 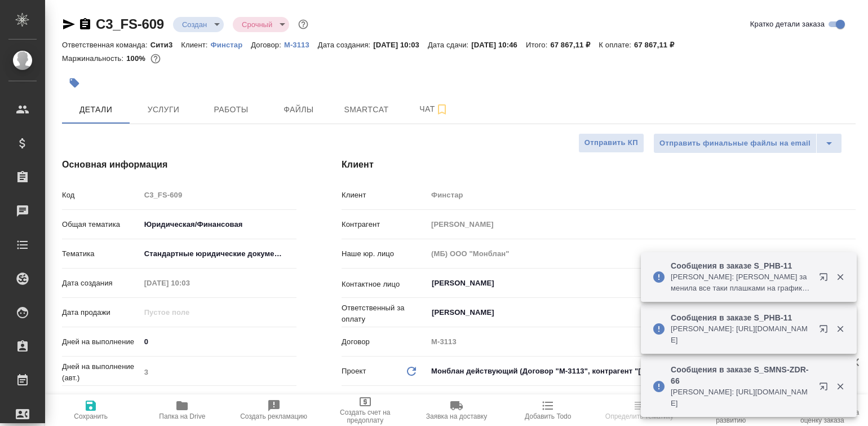 What do you see at coordinates (449, 45) in the screenshot?
I see `p: Дата сдачи:` at bounding box center [449, 45].